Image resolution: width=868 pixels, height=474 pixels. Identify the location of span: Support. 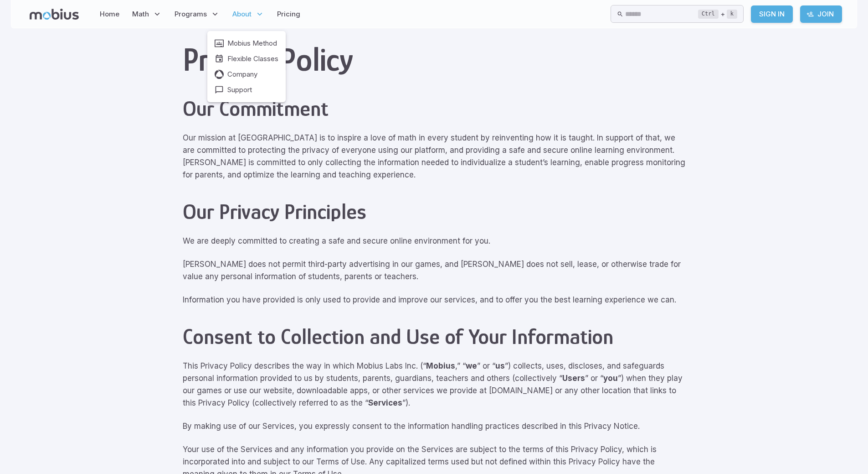
(240, 90).